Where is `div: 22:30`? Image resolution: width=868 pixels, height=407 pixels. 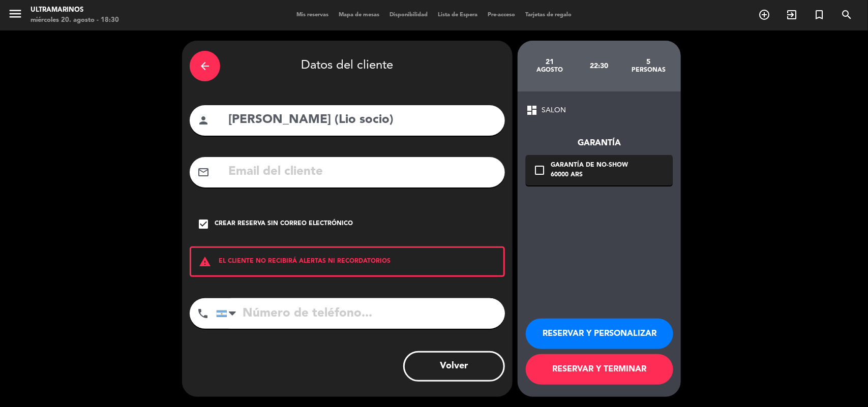 div: 22:30 is located at coordinates (599, 66).